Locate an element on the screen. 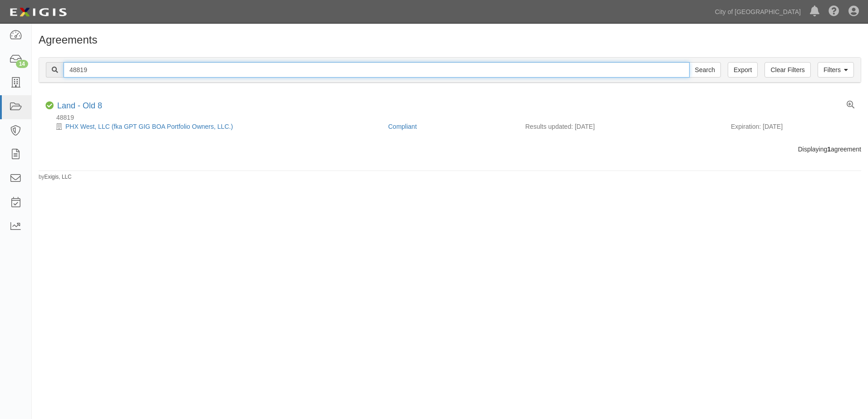  i: Compliant is located at coordinates (49, 106).